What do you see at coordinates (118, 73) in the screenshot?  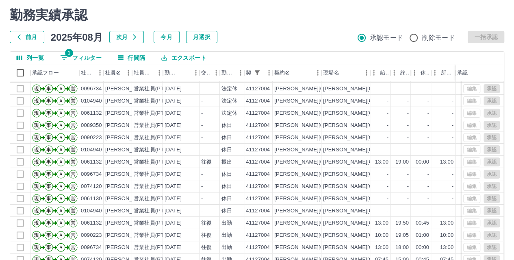 I see `div: 社員名` at bounding box center [118, 73].